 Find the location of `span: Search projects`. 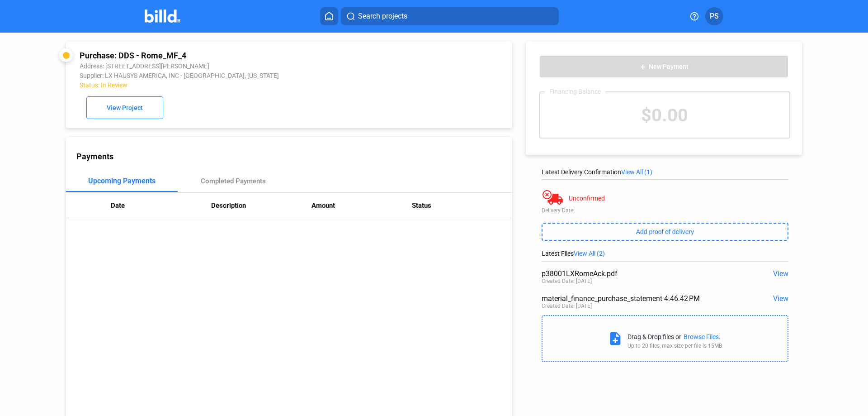

span: Search projects is located at coordinates (382, 16).